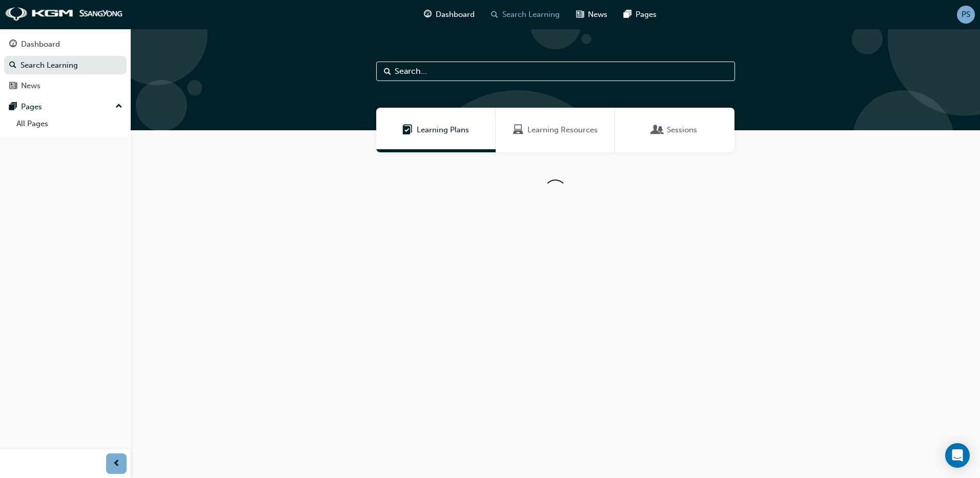  Describe the element at coordinates (449, 15) in the screenshot. I see `a: guage-iconDashboard` at that location.